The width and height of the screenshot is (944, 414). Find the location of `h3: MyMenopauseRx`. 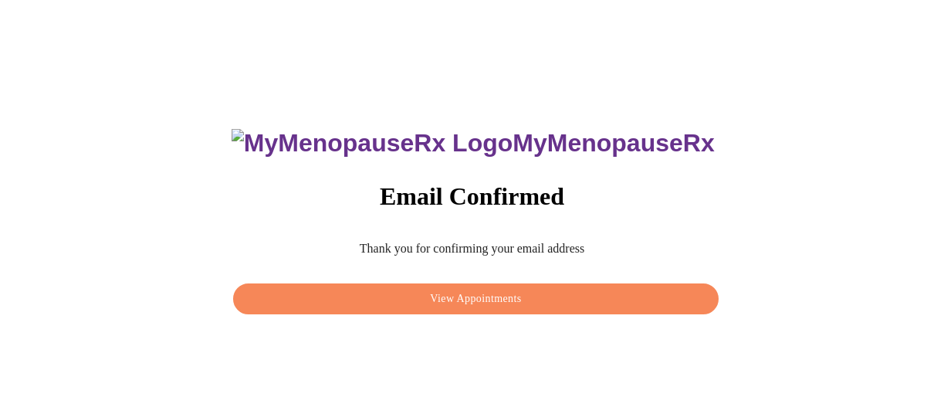

h3: MyMenopauseRx is located at coordinates (473, 143).